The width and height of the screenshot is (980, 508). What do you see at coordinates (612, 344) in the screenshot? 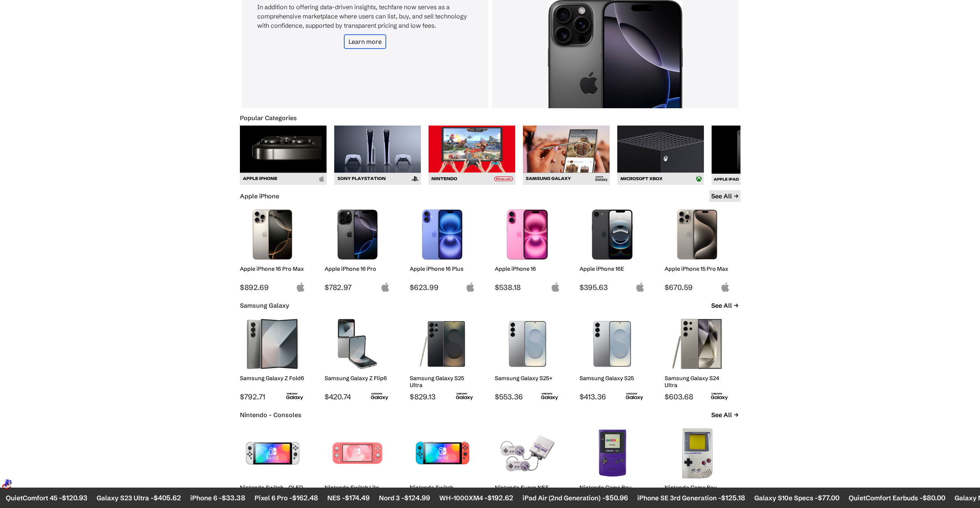
I see `img: Galaxy S25` at bounding box center [612, 344].